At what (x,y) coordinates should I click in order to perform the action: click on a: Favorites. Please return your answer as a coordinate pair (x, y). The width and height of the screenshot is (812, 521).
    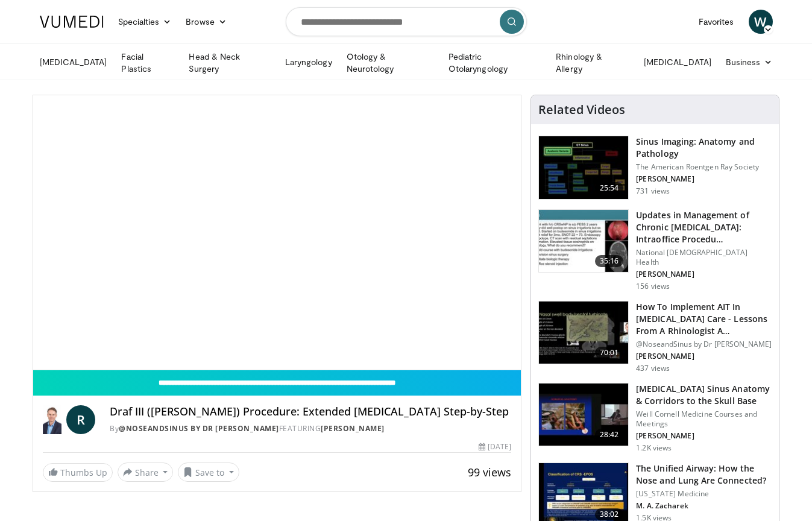
    Looking at the image, I should click on (716, 22).